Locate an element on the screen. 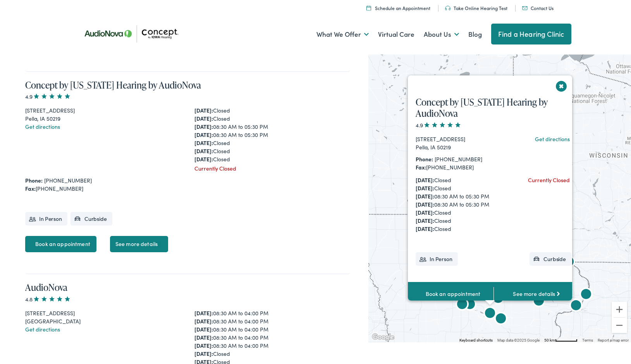 This screenshot has height=364, width=631. a: Terms (opens in new tab) is located at coordinates (588, 340).